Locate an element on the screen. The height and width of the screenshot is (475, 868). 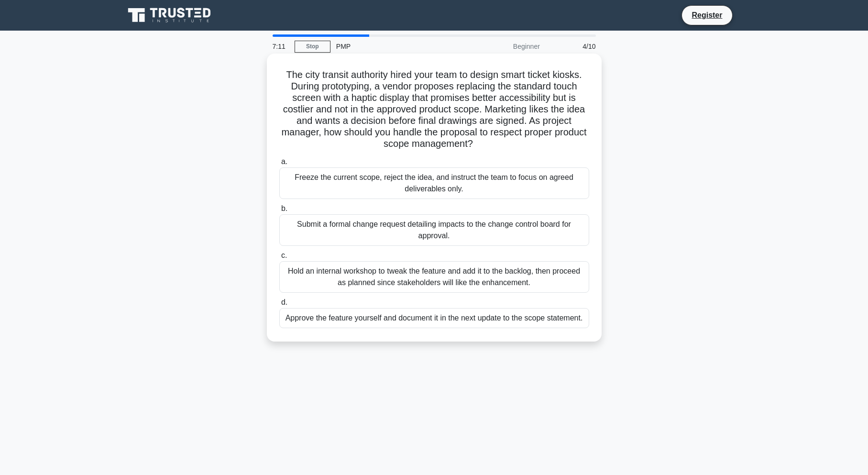
span: a. is located at coordinates (284, 161).